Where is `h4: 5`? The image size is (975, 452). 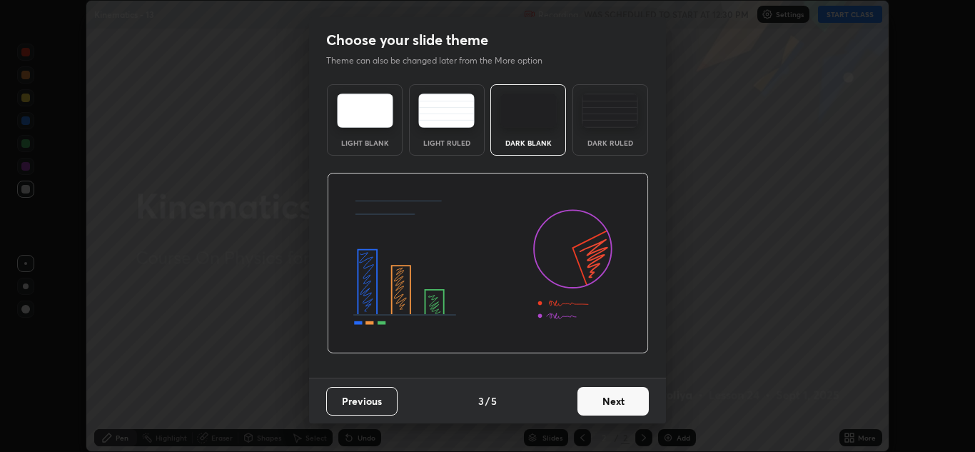 h4: 5 is located at coordinates (494, 401).